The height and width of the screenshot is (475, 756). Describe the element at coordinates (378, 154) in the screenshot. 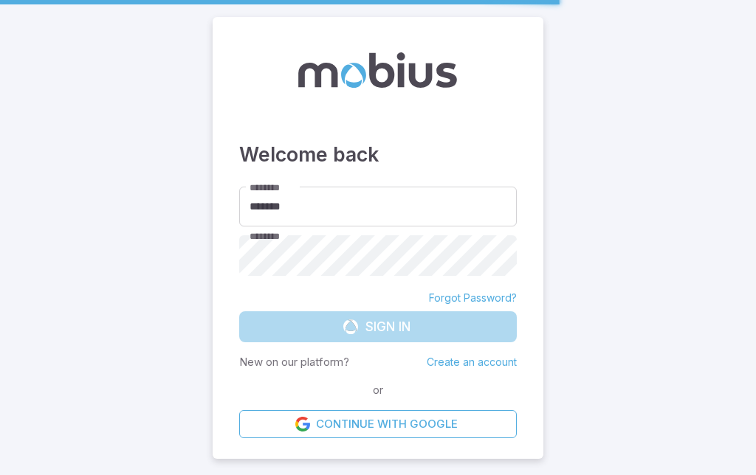

I see `h3: Welcome back` at that location.